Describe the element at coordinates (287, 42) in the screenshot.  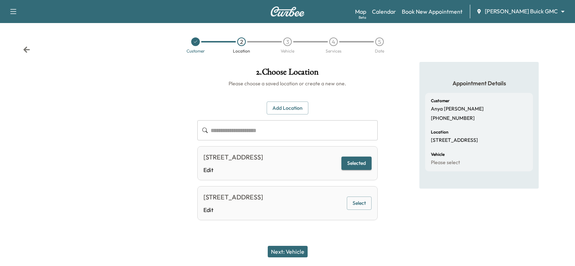
I see `div: 3` at that location.